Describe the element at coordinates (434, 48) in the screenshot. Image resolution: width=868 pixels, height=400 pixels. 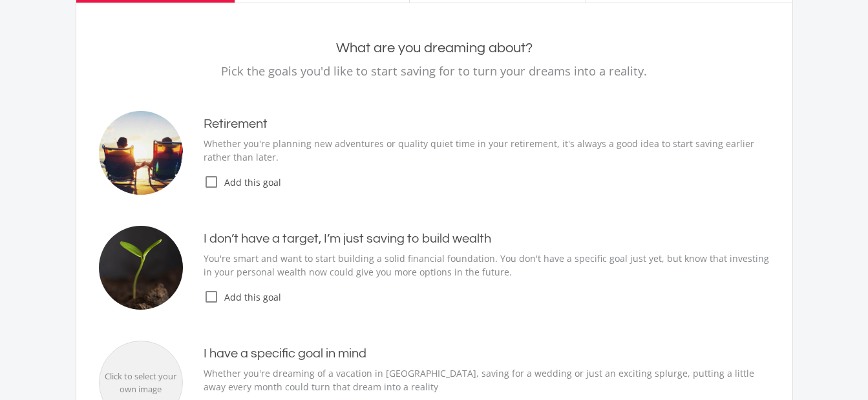
I see `h2: What are you dreaming about?` at that location.